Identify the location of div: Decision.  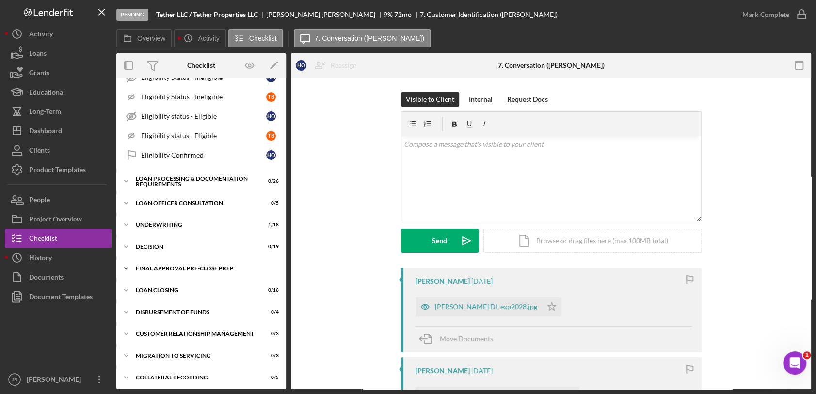
(195, 247).